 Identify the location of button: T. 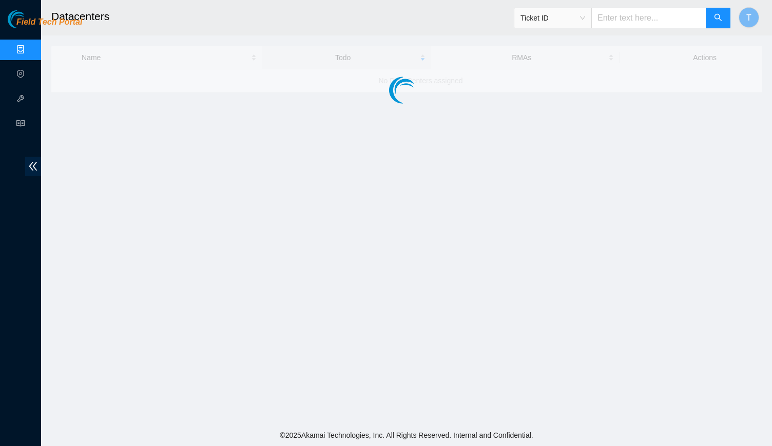
(749, 17).